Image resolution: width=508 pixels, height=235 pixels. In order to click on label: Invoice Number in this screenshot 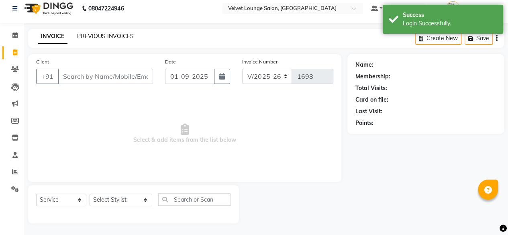, I will do `click(260, 62)`.